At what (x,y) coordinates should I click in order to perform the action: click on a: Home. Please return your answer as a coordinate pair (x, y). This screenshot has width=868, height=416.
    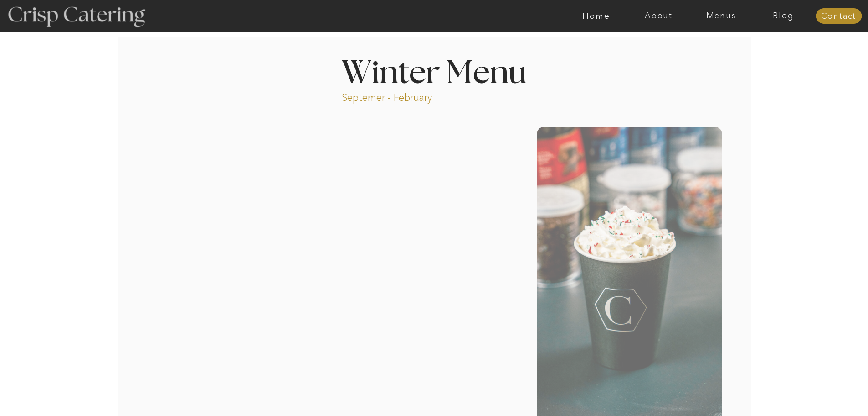
    Looking at the image, I should click on (596, 16).